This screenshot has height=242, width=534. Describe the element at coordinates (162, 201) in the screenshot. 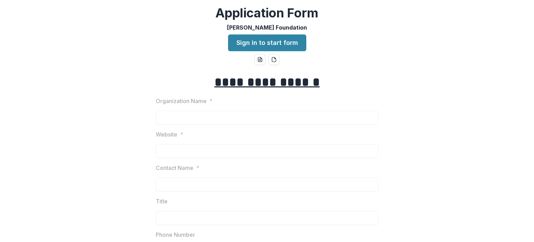

I see `p: Title` at that location.